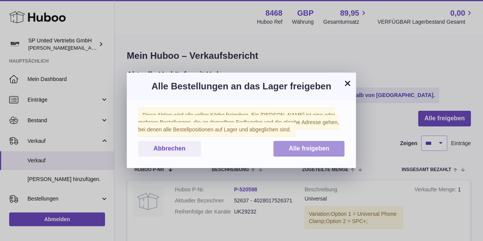 This screenshot has height=241, width=483. I want to click on h3: Alle Bestellungen an das Lager freigeben, so click(242, 86).